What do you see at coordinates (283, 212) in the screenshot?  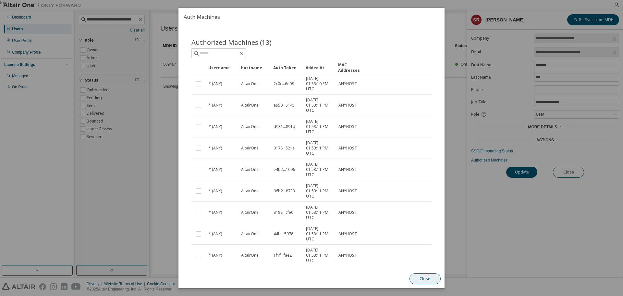 I see `span: 8188...cfe0` at bounding box center [283, 212].